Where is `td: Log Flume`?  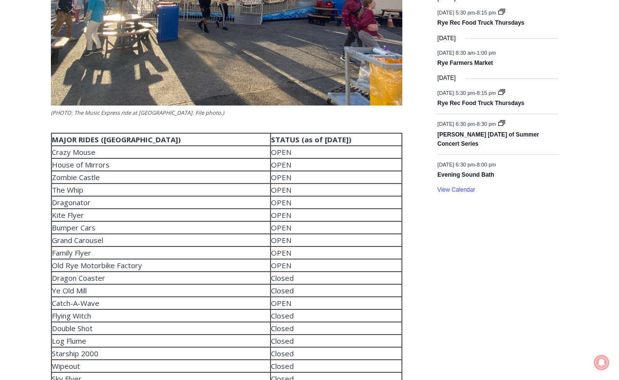
td: Log Flume is located at coordinates (161, 341).